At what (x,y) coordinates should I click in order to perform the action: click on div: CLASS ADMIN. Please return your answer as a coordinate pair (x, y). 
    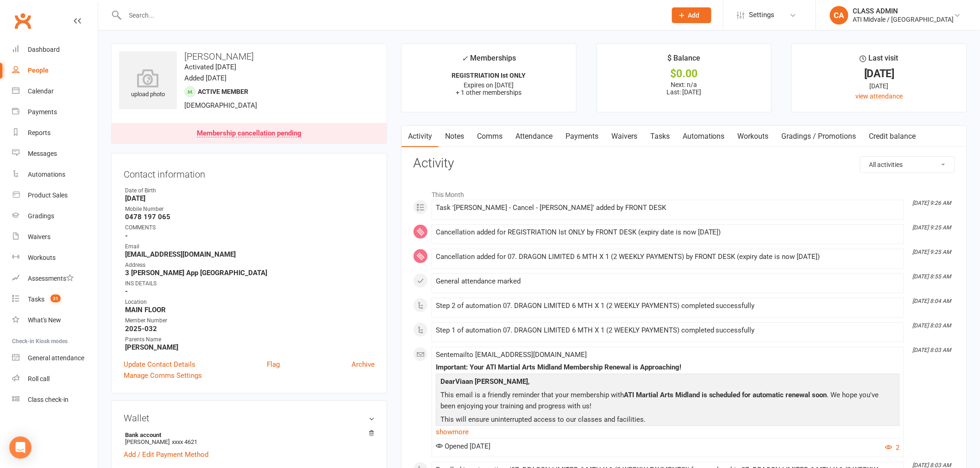
    Looking at the image, I should click on (904, 11).